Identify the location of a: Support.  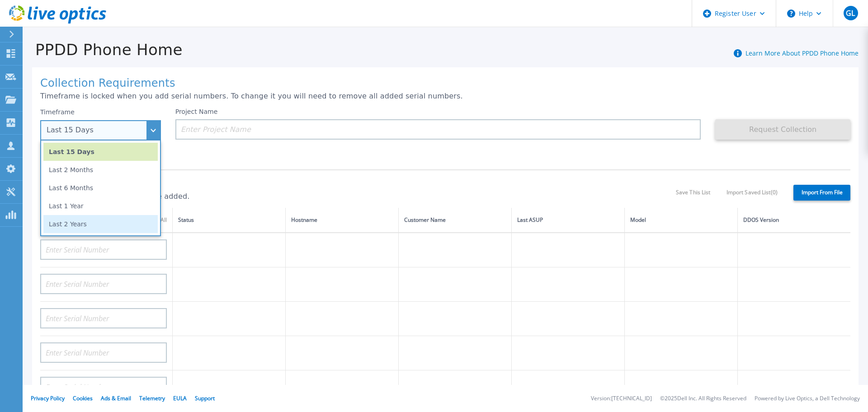
(205, 397).